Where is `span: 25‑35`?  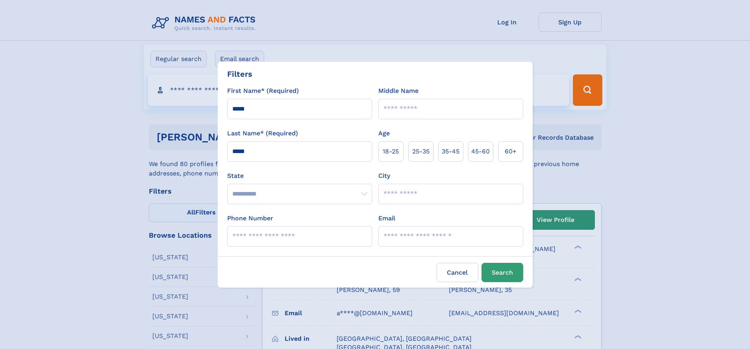 span: 25‑35 is located at coordinates (421, 151).